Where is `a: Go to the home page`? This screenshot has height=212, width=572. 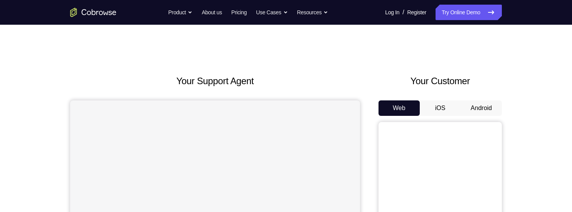
a: Go to the home page is located at coordinates (93, 12).